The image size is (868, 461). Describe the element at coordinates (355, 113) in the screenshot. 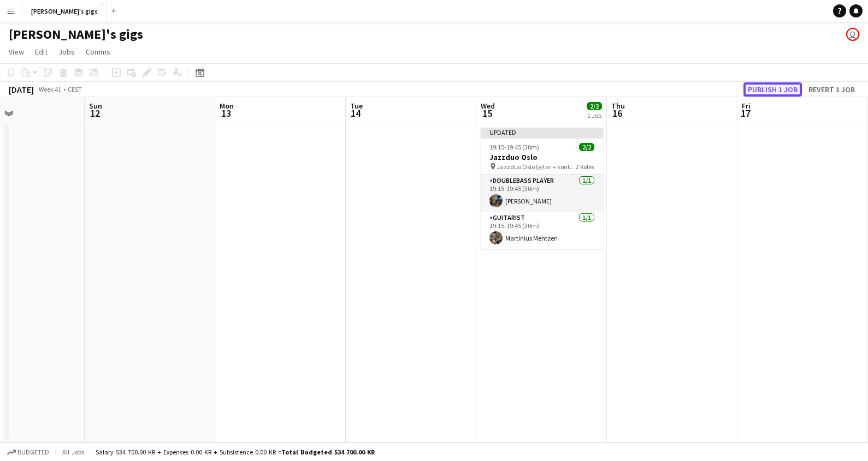

I see `span: 14` at that location.